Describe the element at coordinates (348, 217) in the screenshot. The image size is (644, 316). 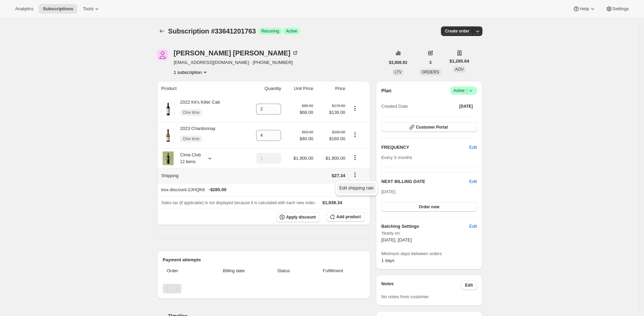
I see `span: Add product` at that location.